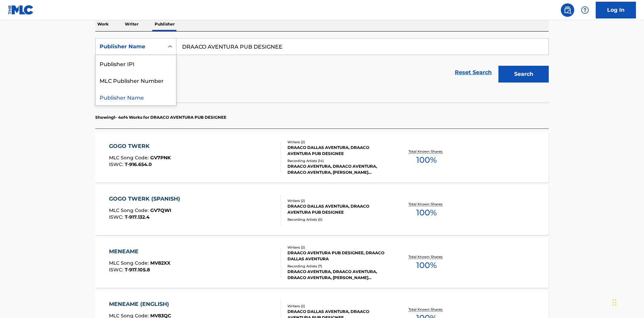 This screenshot has width=644, height=318. I want to click on a: Public Search, so click(567, 10).